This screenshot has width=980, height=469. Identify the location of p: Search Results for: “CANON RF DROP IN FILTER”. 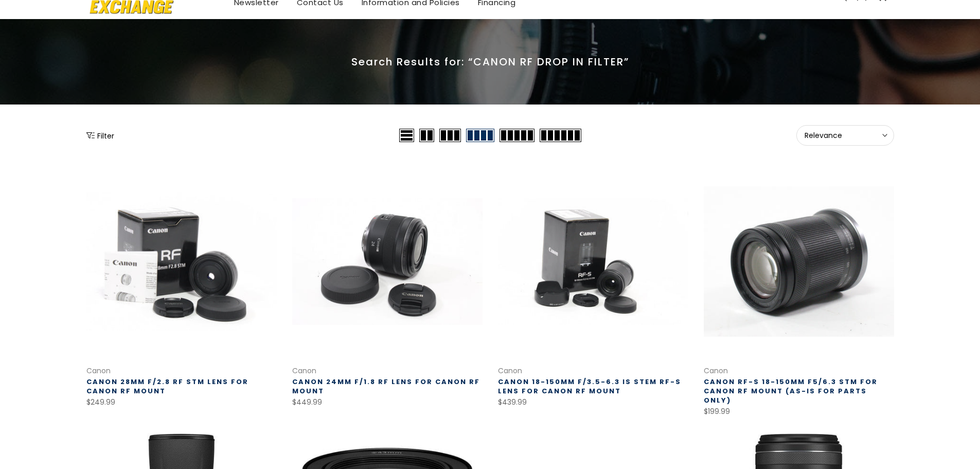
(490, 61).